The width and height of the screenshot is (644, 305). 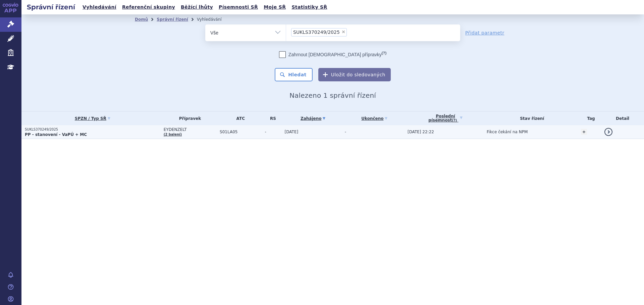 What do you see at coordinates (309, 7) in the screenshot?
I see `a: Statistiky SŘ` at bounding box center [309, 7].